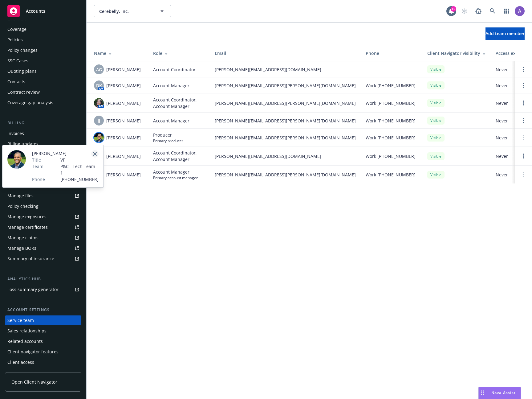  Describe the element at coordinates (483, 393) in the screenshot. I see `div: Drag to move` at that location.